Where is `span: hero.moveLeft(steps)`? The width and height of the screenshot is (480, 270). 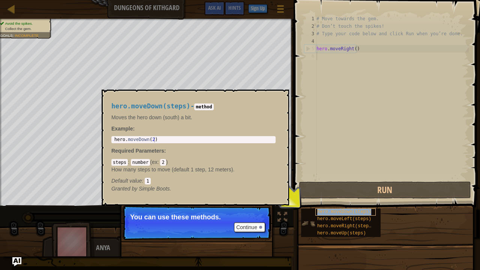 span: hero.moveLeft(steps) is located at coordinates (344, 219).